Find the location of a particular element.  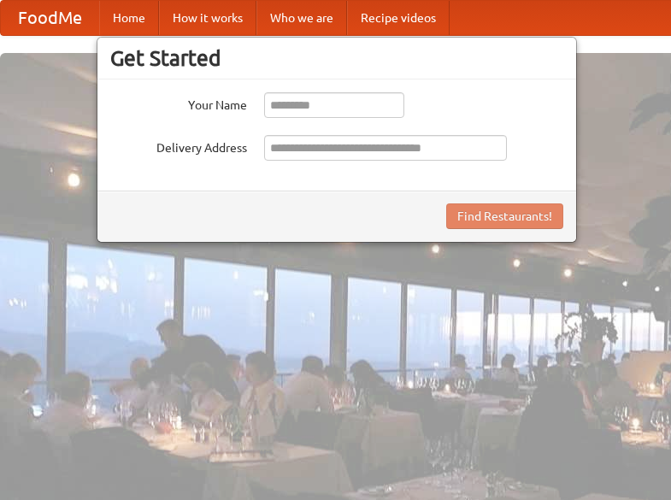

a: FoodMe is located at coordinates (50, 18).